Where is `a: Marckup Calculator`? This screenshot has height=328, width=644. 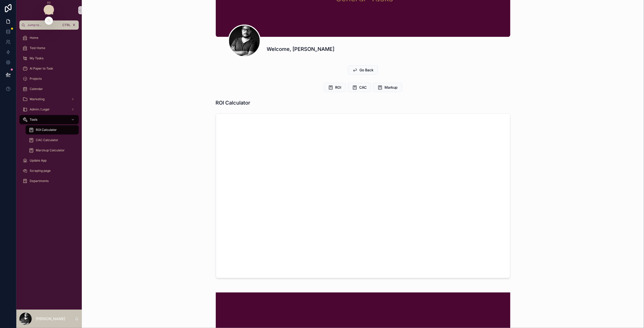
a: Marckup Calculator is located at coordinates (52, 150).